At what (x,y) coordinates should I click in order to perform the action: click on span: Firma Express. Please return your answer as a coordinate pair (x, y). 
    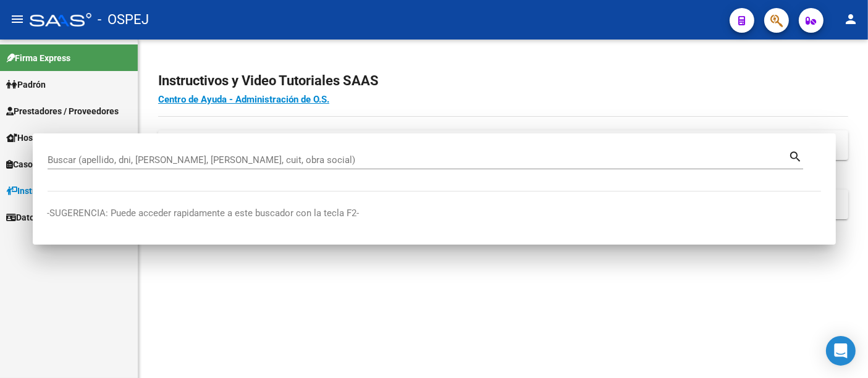
    Looking at the image, I should click on (39, 58).